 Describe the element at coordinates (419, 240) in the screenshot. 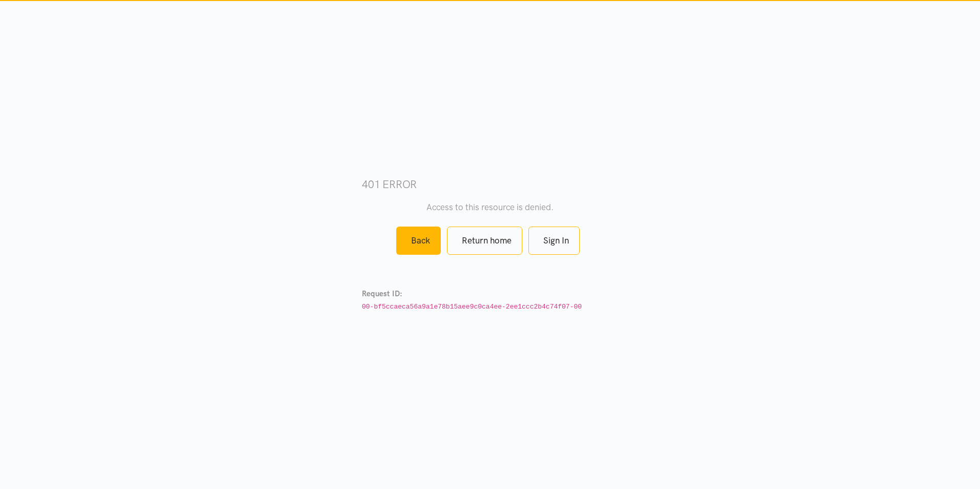

I see `a: Back` at that location.